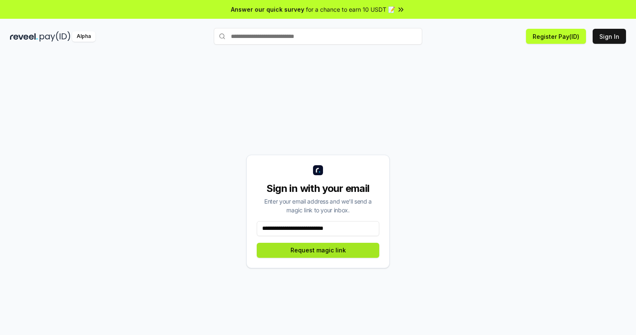 The width and height of the screenshot is (636, 335). Describe the element at coordinates (318, 250) in the screenshot. I see `button: Request magic link` at that location.